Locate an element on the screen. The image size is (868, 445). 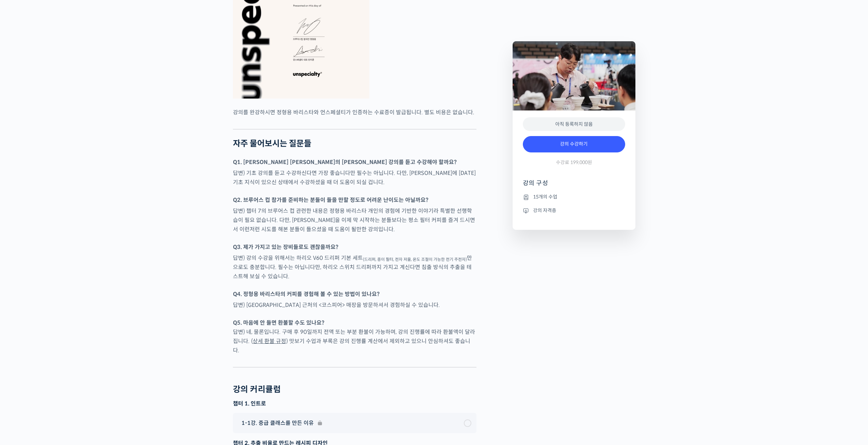
a: 홈 is located at coordinates (23, 225).